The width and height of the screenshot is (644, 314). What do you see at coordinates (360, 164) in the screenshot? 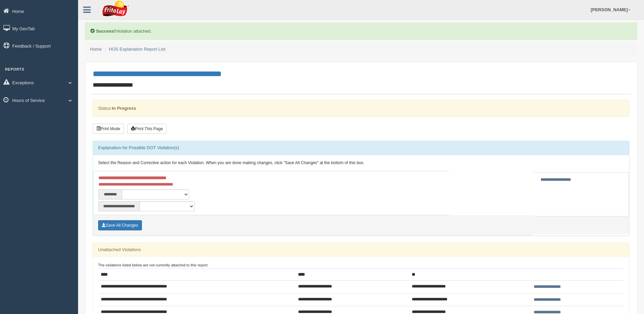
I see `div: Select the Reason and Corrective action for each Violation. When you are done making changes, cli...` at bounding box center [360, 164].